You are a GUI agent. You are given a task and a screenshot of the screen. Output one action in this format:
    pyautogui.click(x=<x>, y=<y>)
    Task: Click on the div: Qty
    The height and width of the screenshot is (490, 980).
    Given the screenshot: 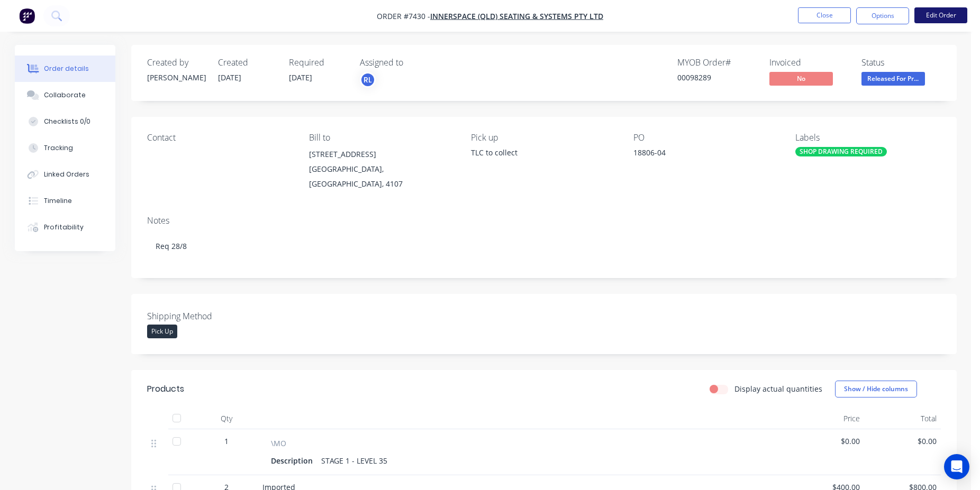 What is the action you would take?
    pyautogui.click(x=226, y=419)
    